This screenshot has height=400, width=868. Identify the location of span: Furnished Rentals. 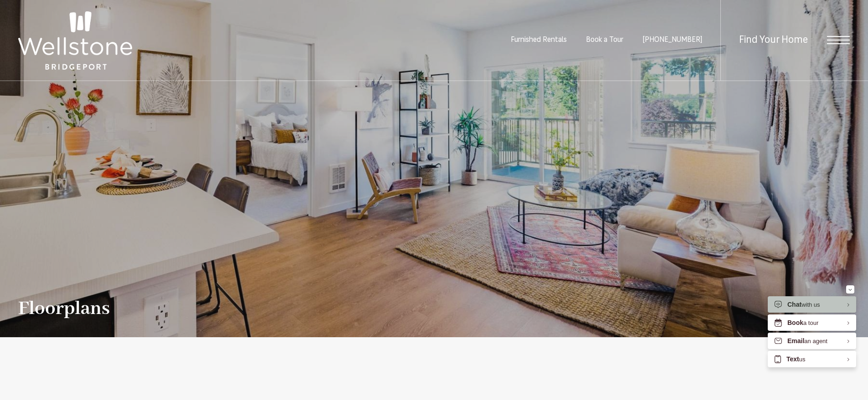
(539, 40).